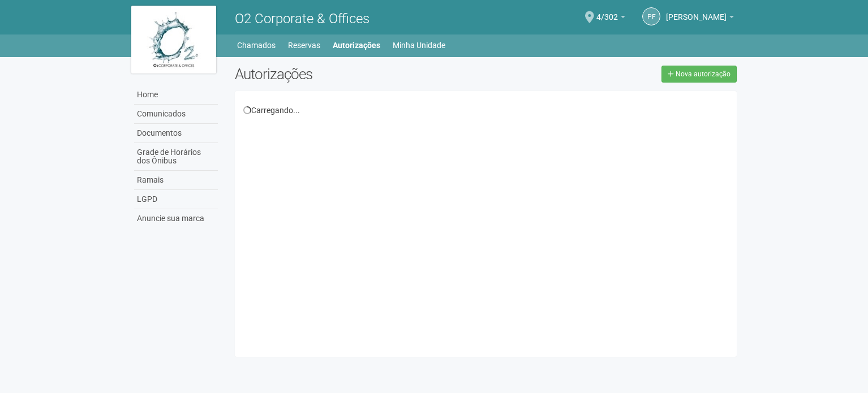 This screenshot has height=393, width=868. Describe the element at coordinates (176, 114) in the screenshot. I see `a: Comunicados` at that location.